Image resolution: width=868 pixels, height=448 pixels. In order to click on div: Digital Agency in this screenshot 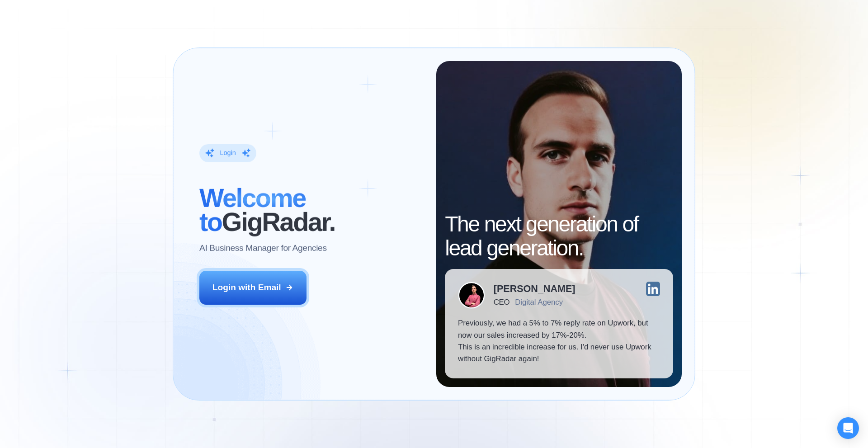, I will do `click(539, 302)`.